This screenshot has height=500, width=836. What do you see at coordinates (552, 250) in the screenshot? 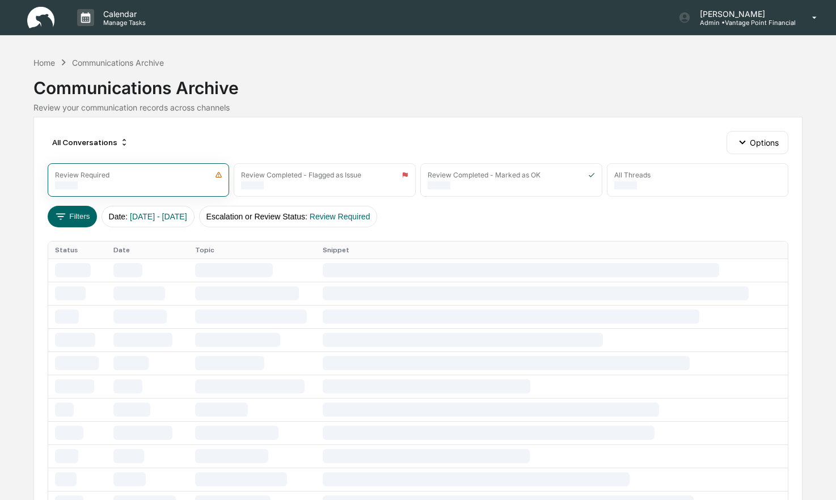
I see `th: Snippet` at bounding box center [552, 250].